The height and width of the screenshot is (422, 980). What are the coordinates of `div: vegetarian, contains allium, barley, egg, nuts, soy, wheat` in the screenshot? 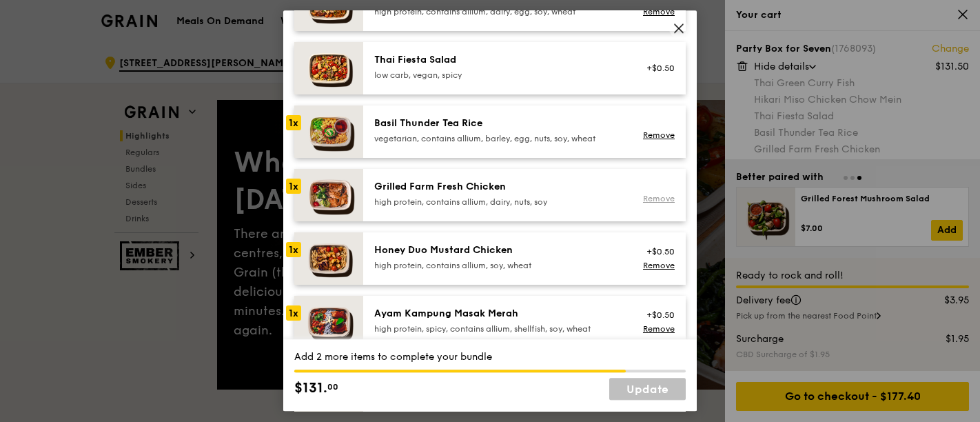 It's located at (498, 139).